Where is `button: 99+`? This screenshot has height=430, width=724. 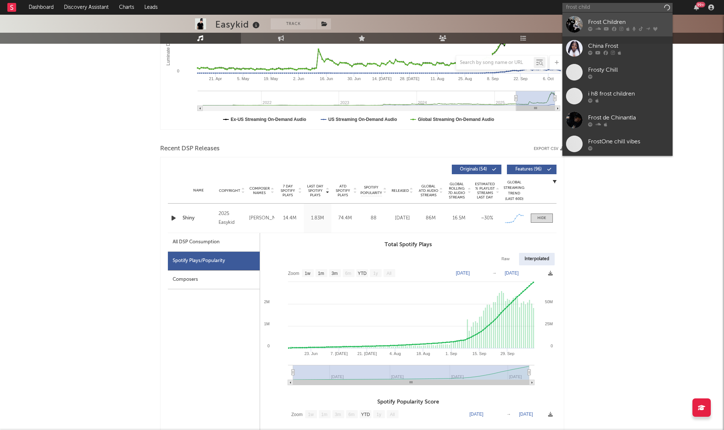 button: 99+ is located at coordinates (696, 7).